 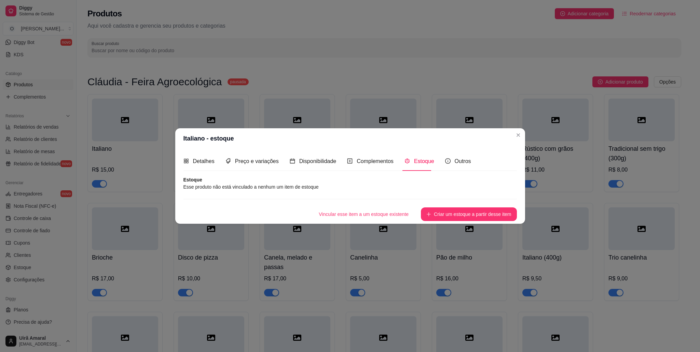 I want to click on span: Detalhes, so click(x=204, y=161).